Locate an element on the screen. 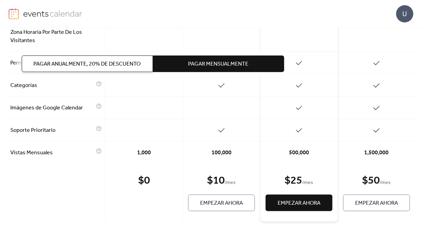  span: 1,500,000 is located at coordinates (377, 153).